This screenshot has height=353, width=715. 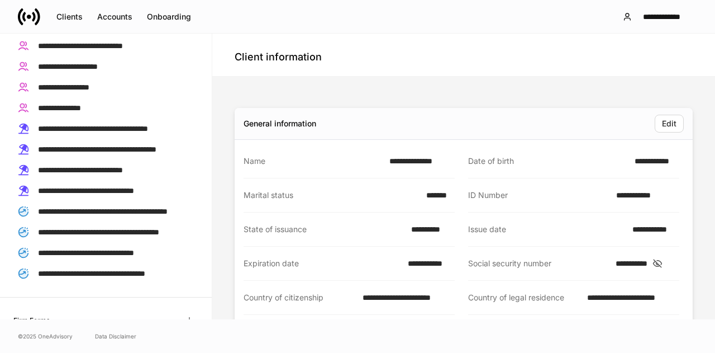 What do you see at coordinates (524, 297) in the screenshot?
I see `div: Country of legal residence` at bounding box center [524, 297].